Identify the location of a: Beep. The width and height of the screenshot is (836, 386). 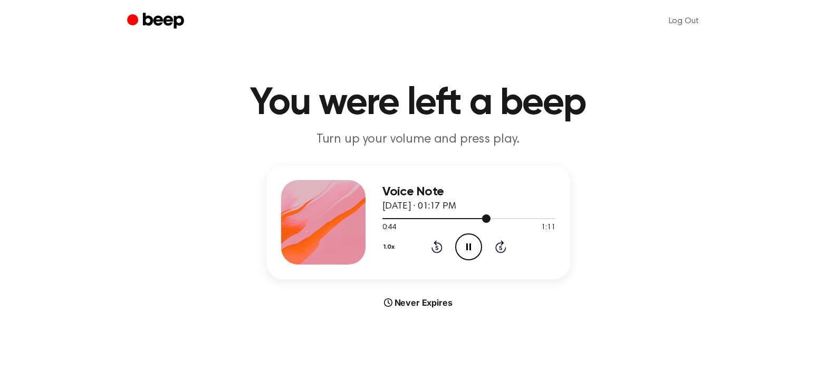
(157, 21).